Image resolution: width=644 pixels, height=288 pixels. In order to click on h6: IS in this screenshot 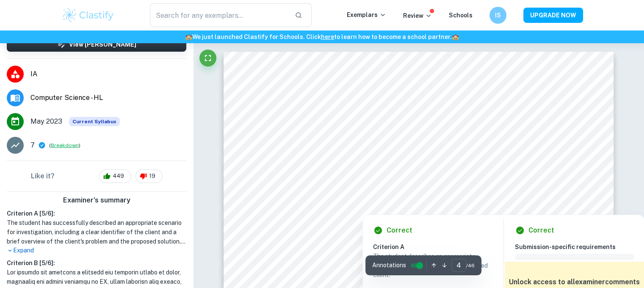, I will do `click(498, 15)`.